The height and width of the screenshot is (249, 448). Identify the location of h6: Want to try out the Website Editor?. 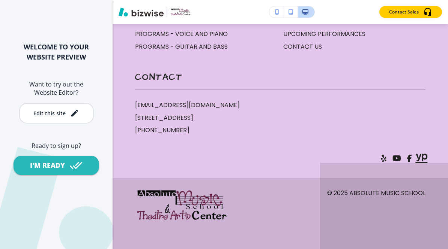
(56, 89).